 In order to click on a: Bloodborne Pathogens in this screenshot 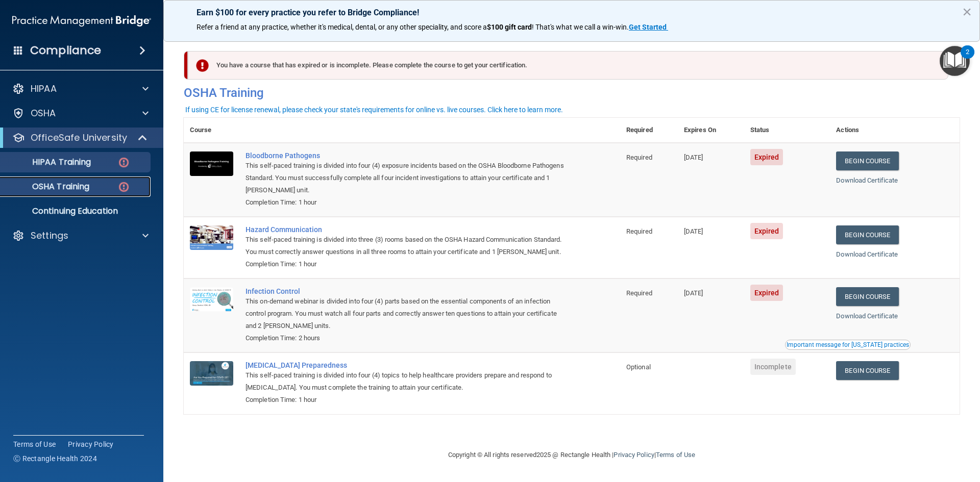, I will do `click(407, 156)`.